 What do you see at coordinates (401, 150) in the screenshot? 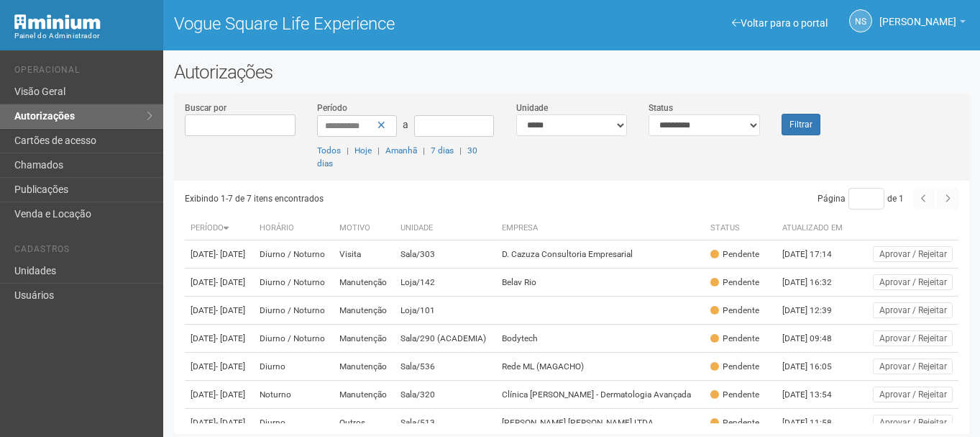
I see `a: Amanhã` at bounding box center [401, 150].